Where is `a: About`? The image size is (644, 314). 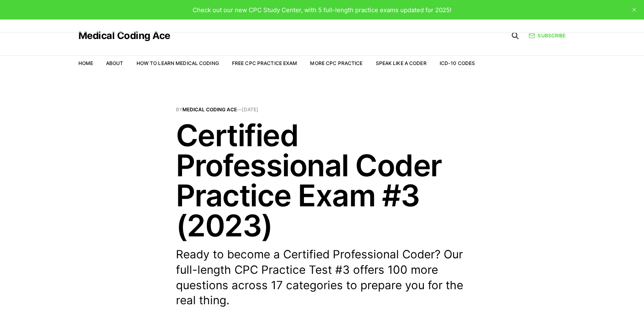
a: About is located at coordinates (115, 63).